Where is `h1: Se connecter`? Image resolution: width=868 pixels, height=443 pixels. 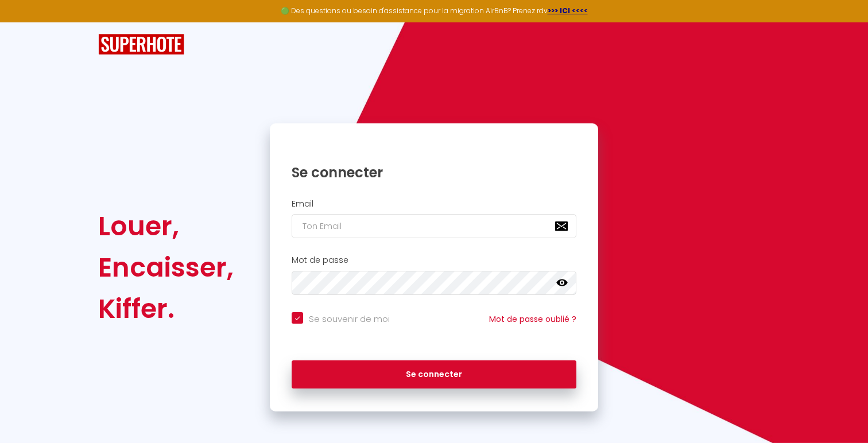 h1: Se connecter is located at coordinates (434, 173).